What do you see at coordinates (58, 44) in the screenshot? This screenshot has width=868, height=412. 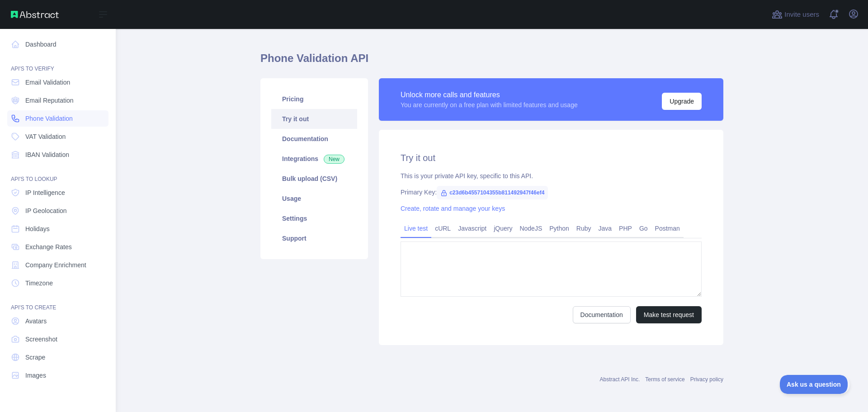 I see `a: Dashboard` at bounding box center [58, 44].